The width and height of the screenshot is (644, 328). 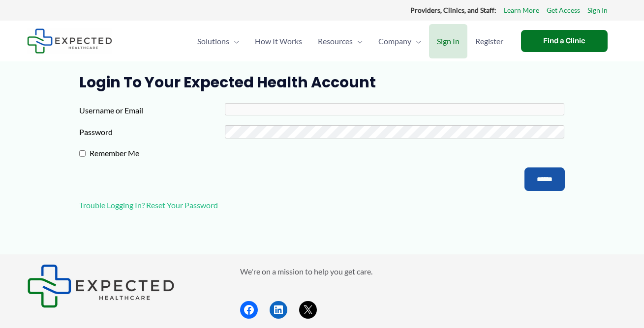 I want to click on nav: Primary Site Navigation, so click(x=350, y=41).